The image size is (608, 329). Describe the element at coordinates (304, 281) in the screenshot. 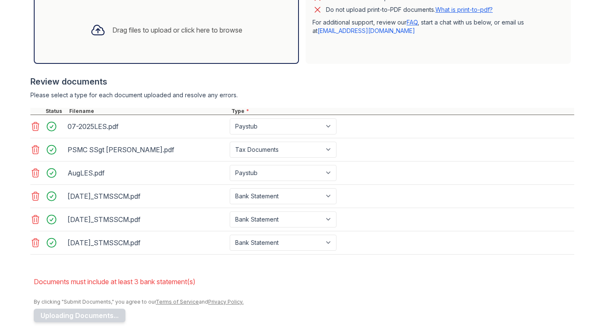

I see `li: Documents must include at least 3 bank statement(s)` at that location.